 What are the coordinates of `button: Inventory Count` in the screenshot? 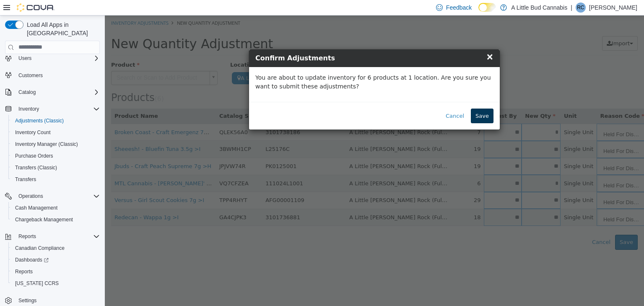 It's located at (56, 132).